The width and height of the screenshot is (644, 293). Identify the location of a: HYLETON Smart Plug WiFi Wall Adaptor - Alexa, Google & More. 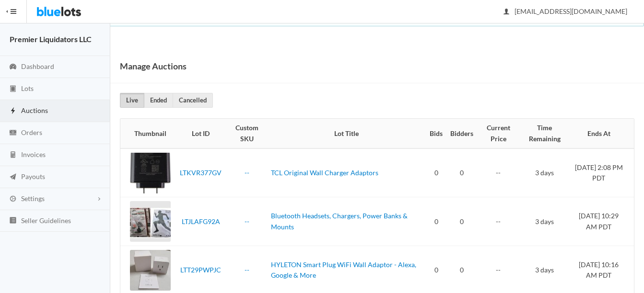
(343, 270).